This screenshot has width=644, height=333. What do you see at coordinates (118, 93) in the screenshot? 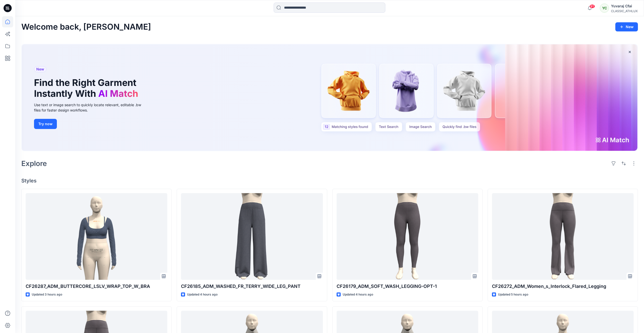
I see `span: AI Match` at bounding box center [118, 93].